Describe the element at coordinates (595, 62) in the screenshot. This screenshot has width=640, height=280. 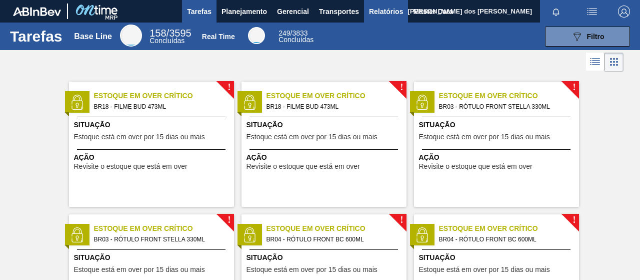
I see `div: Visão em Lista` at that location.